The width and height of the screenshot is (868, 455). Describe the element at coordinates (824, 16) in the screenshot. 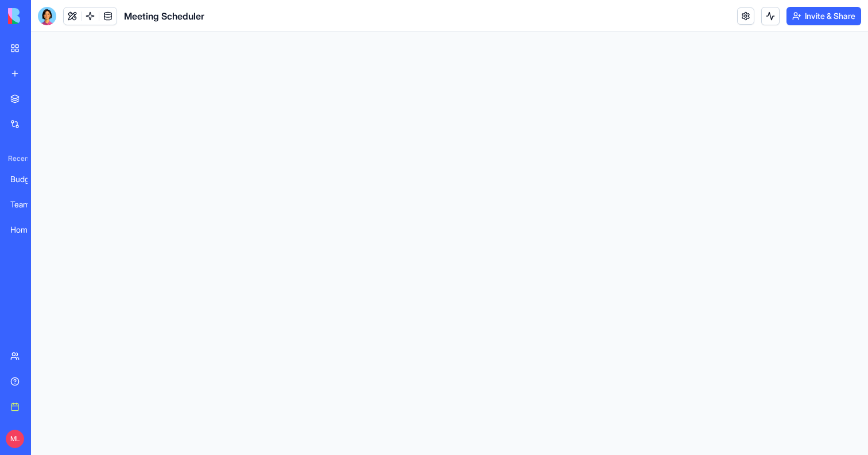

I see `button: Invite & Share` at that location.